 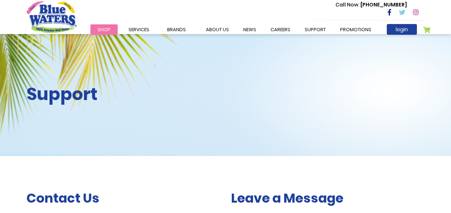 What do you see at coordinates (328, 198) in the screenshot?
I see `h3: Leave a Message` at bounding box center [328, 198].